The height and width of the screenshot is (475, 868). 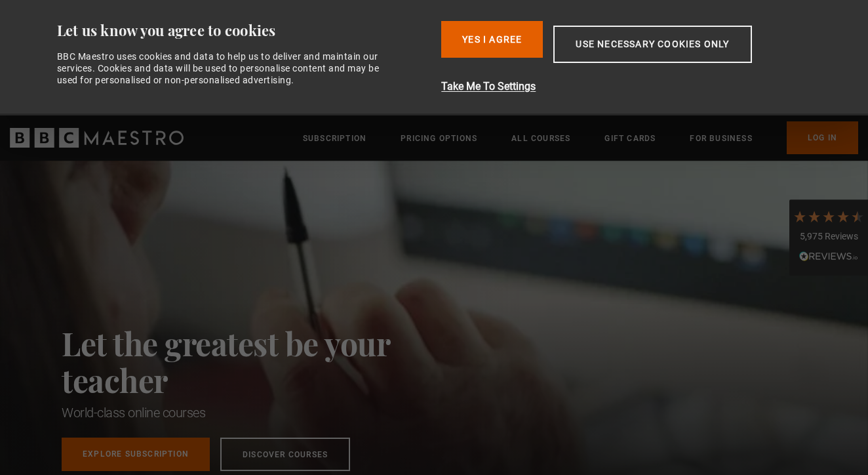 What do you see at coordinates (97, 138) in the screenshot?
I see `svg: BBC Maestro` at bounding box center [97, 138].